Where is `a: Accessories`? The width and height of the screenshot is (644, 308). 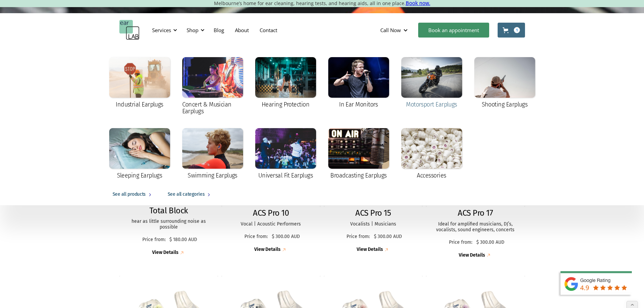
a: Accessories is located at coordinates (431, 154).